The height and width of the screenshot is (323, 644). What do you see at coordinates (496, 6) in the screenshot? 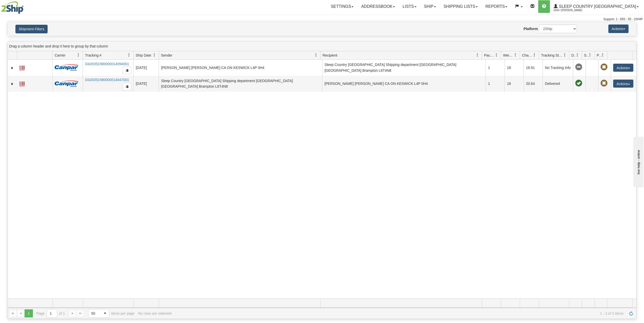
I see `a: Reports` at bounding box center [496, 6].